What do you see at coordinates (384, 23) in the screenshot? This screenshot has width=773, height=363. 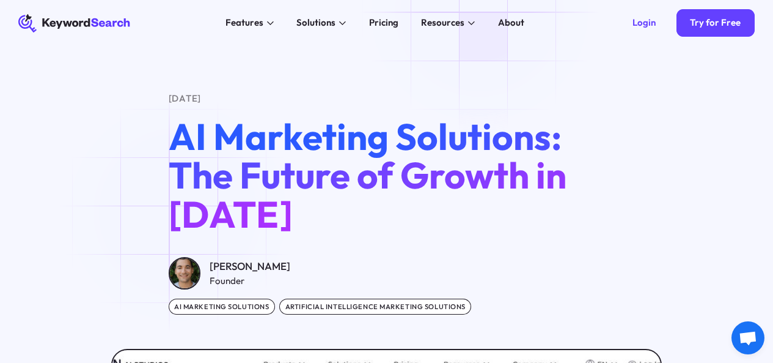 I see `div: Pricing` at bounding box center [384, 23].